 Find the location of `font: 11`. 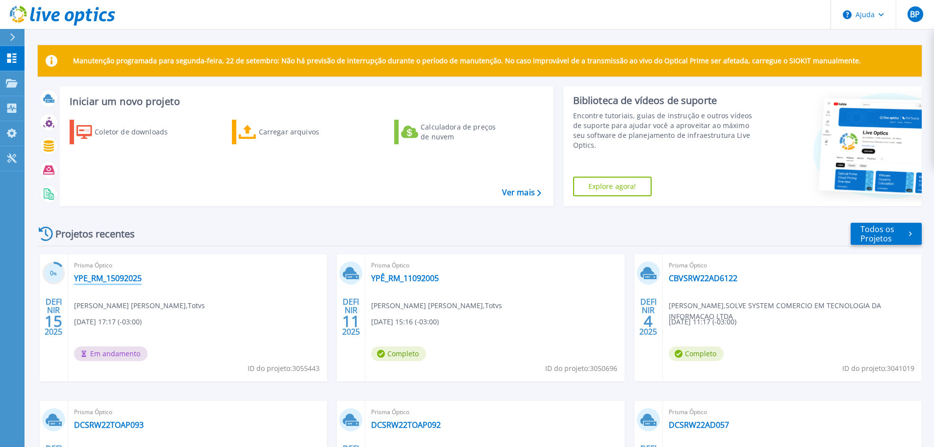

font: 11 is located at coordinates (351, 321).